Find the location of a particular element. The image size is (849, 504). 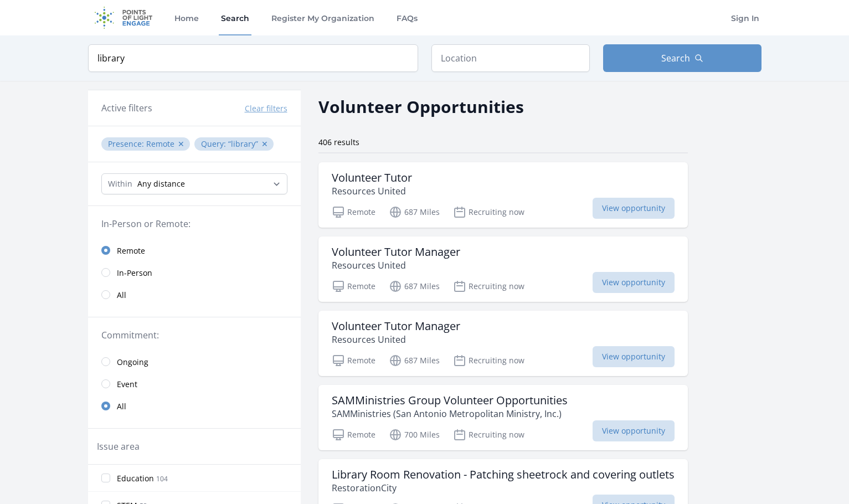

select: Search Radius is located at coordinates (195, 184).